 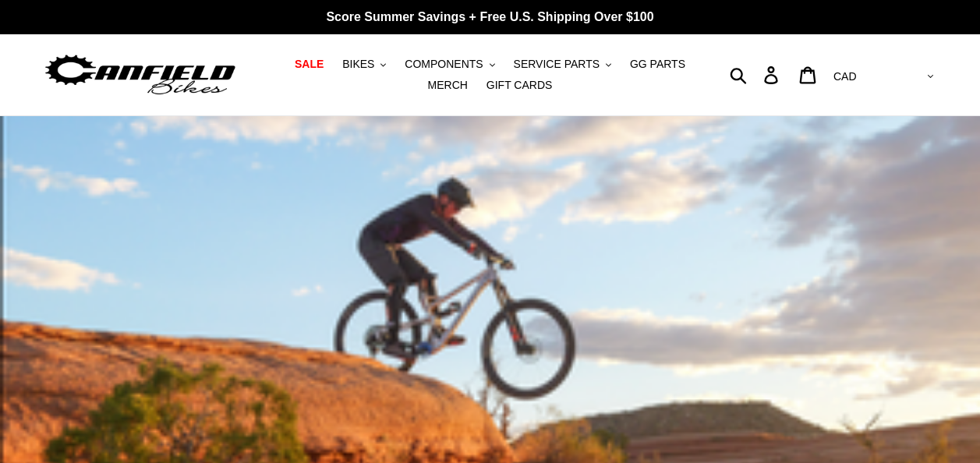 What do you see at coordinates (448, 85) in the screenshot?
I see `a: MERCH` at bounding box center [448, 85].